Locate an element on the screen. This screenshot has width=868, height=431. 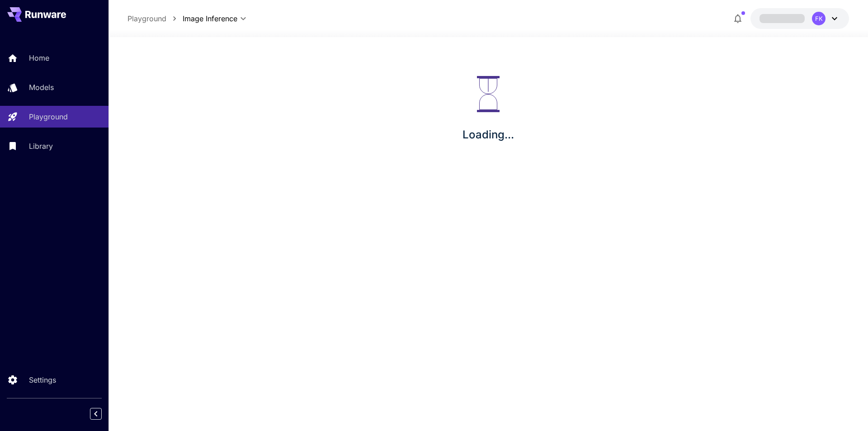
nav: breadcrumb is located at coordinates (155, 19).